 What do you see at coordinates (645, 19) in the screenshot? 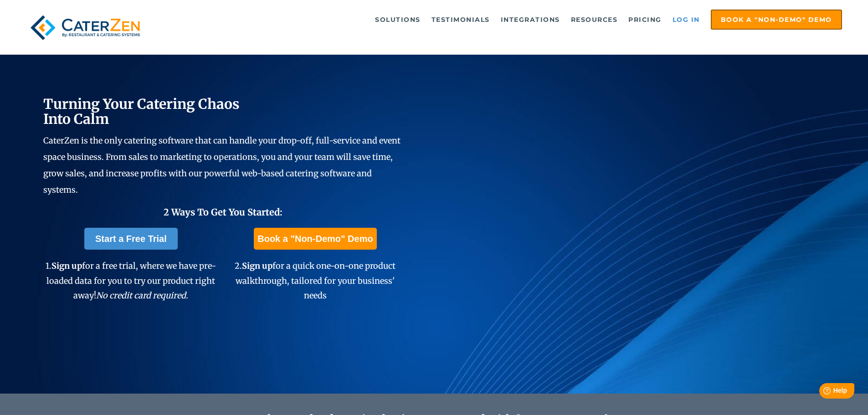
I see `a: Pricing` at bounding box center [645, 19].